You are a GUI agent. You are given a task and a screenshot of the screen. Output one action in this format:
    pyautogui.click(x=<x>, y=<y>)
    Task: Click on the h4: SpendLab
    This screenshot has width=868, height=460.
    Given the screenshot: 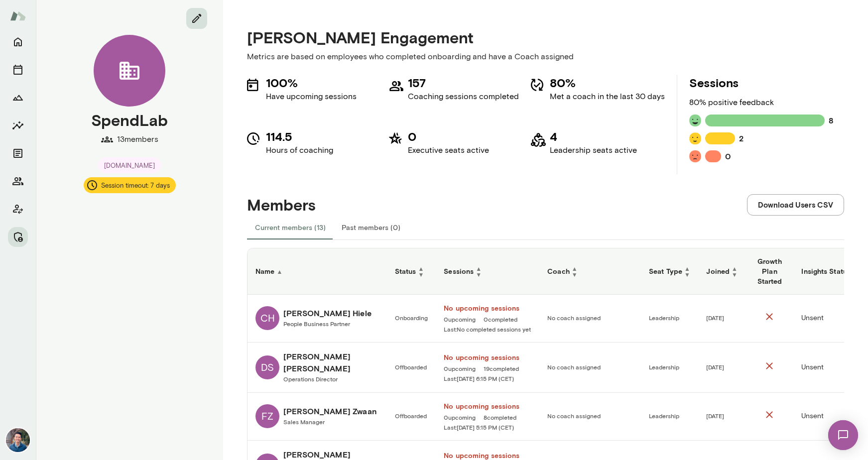 What is the action you would take?
    pyautogui.click(x=129, y=120)
    